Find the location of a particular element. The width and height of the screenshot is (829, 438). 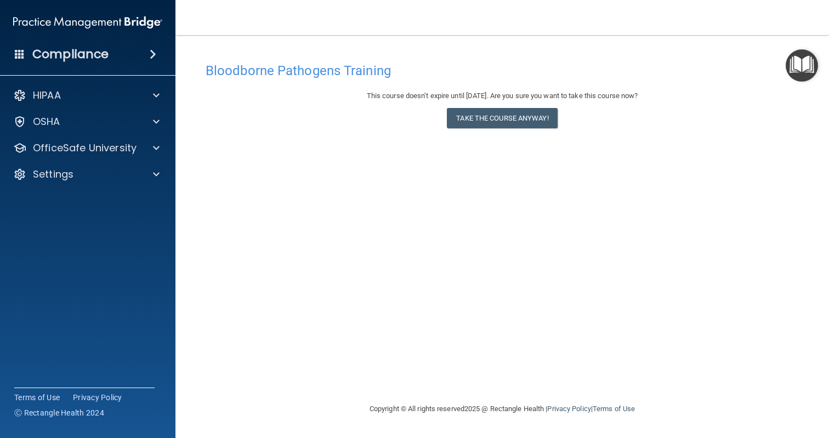

a: Settings is located at coordinates (86, 174).